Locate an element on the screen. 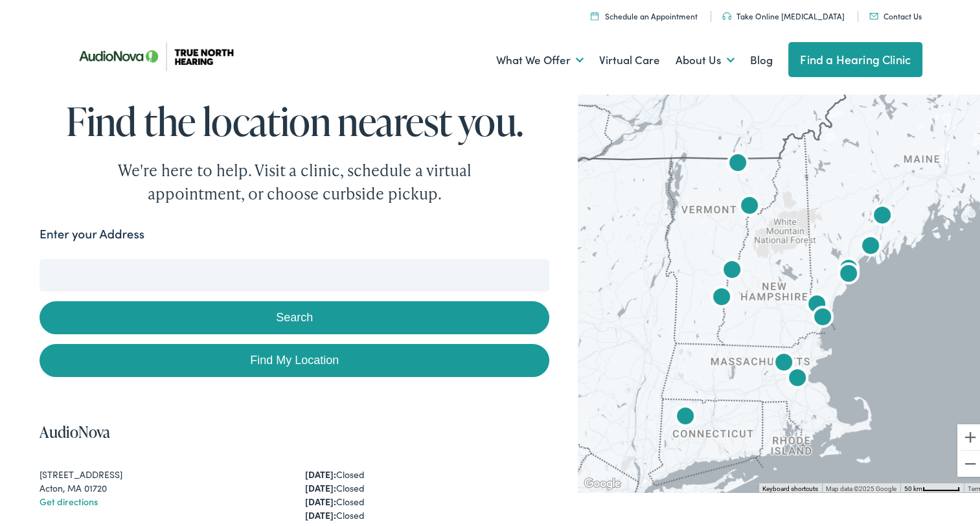  div: Acton, MA 01720 is located at coordinates (162, 485).